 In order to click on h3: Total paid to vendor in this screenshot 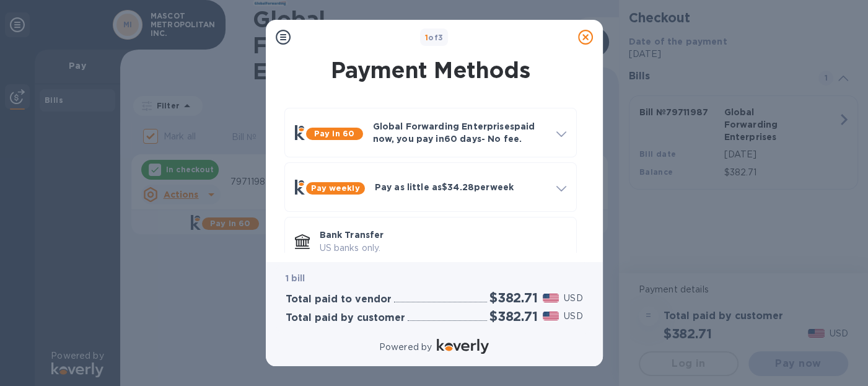, I will do `click(338, 299)`.